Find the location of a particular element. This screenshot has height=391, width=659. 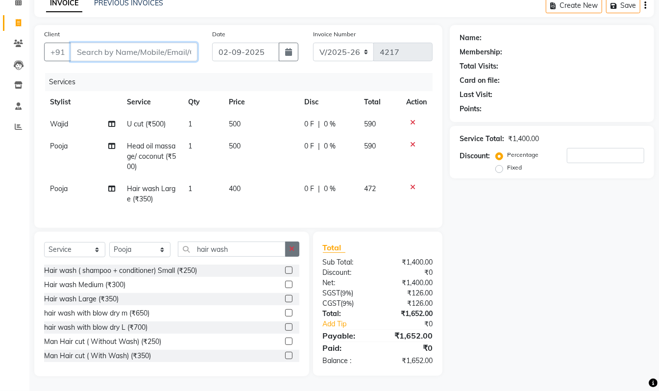

th: Price is located at coordinates (261, 102).